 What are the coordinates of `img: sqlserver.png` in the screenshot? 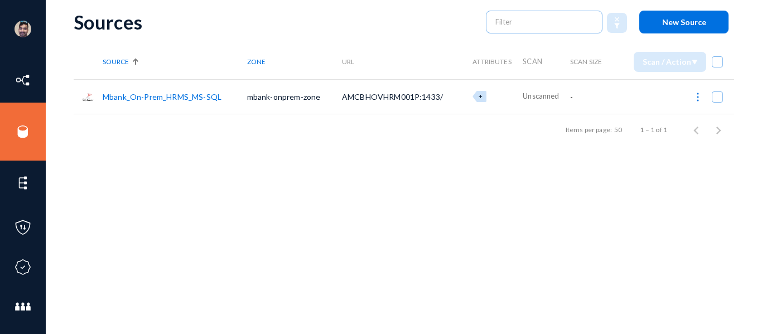 It's located at (88, 97).